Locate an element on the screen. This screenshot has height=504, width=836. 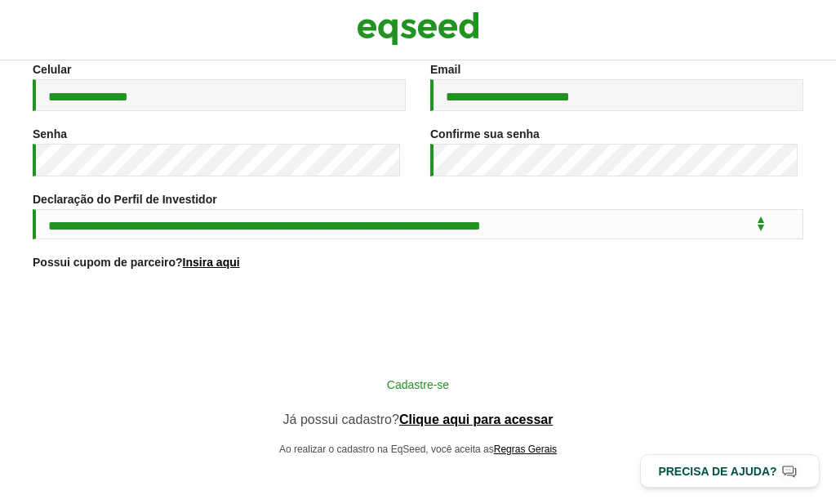
label: Confirme sua senha is located at coordinates (485, 134).